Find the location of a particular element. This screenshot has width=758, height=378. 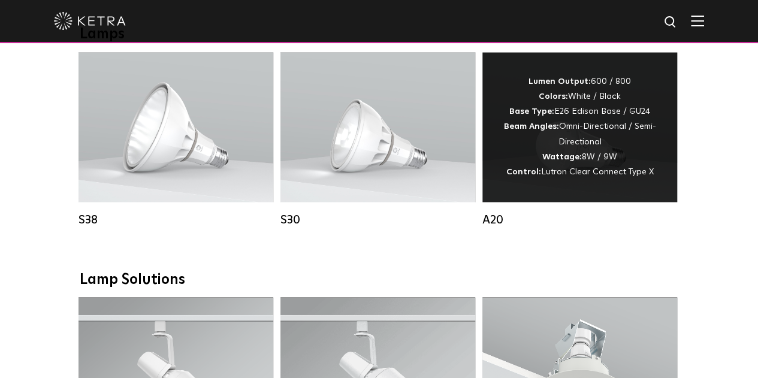

div: 600 / 800 White / Black E26 Edison Base / GU24 Omni-Directional / Semi-Directional 8W / 9W is located at coordinates (579, 127).